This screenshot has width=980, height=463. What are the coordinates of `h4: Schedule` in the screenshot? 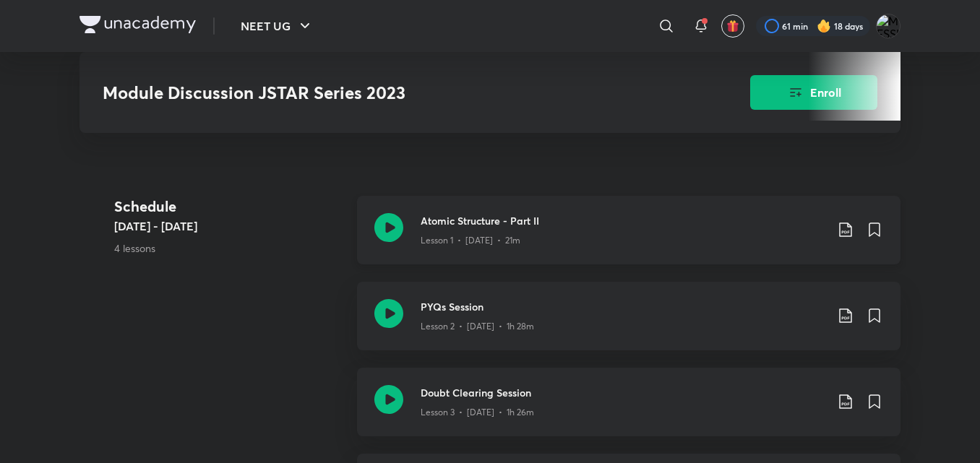 It's located at (230, 207).